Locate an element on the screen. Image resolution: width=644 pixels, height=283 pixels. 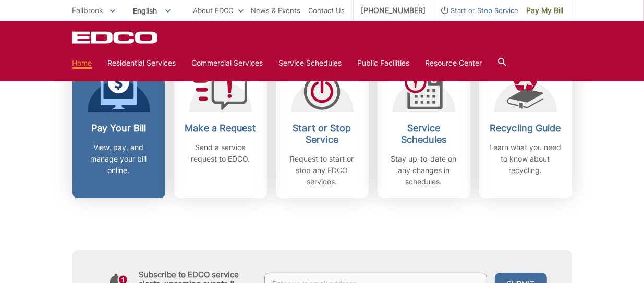
h2: Recycling Guide is located at coordinates (526, 128).